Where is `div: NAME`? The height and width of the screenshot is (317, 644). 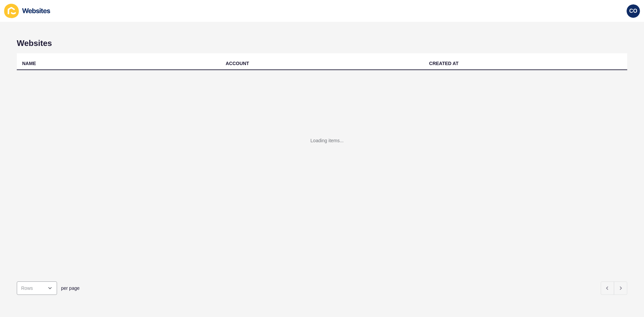
div: NAME is located at coordinates (29, 63).